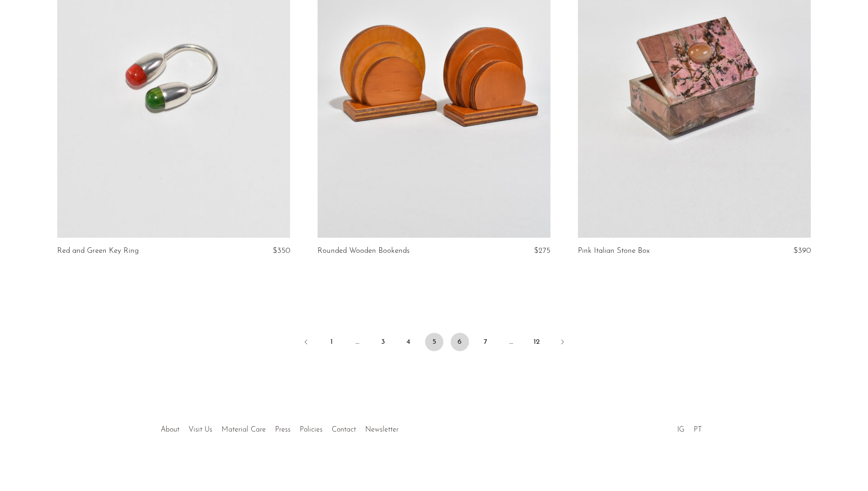  Describe the element at coordinates (279, 428) in the screenshot. I see `ul: Quick links` at that location.